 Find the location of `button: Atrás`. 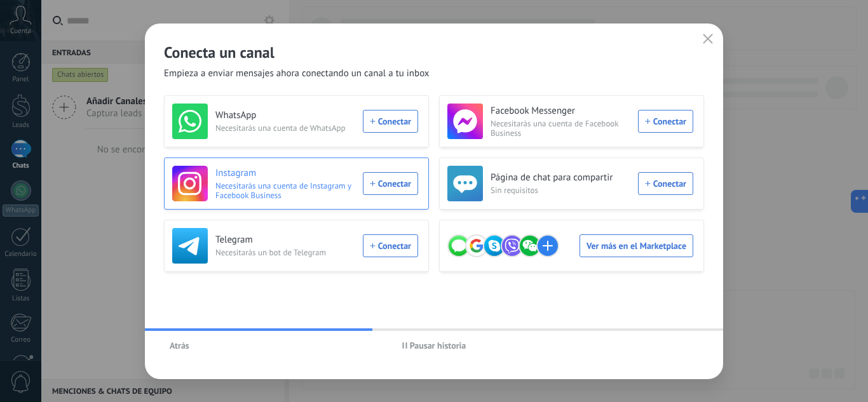

button: Atrás is located at coordinates (179, 346).